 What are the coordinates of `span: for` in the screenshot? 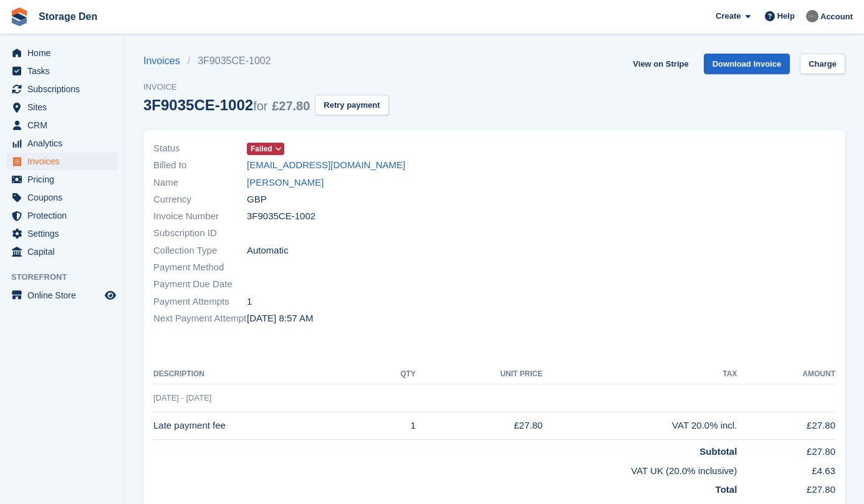 It's located at (260, 106).